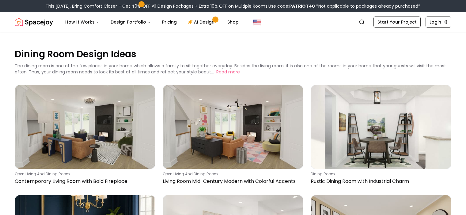  Describe the element at coordinates (368, 6) in the screenshot. I see `span: *Not applicable to packages already purchased*` at that location.